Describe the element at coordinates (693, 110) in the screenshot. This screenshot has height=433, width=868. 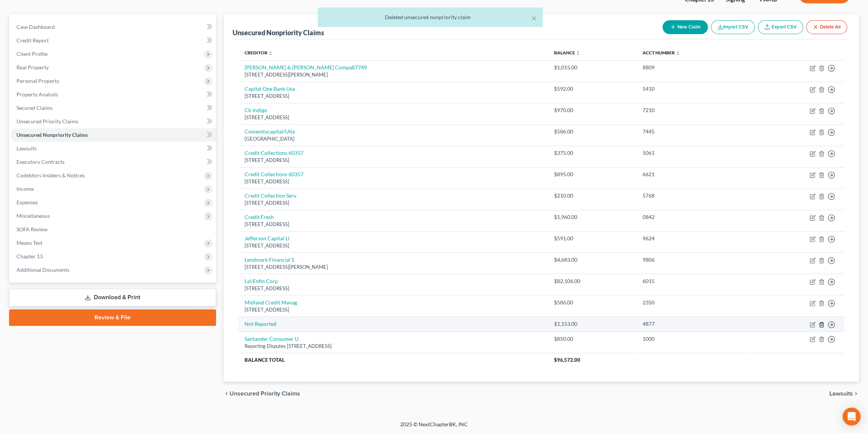
I see `div: 7210` at that location.